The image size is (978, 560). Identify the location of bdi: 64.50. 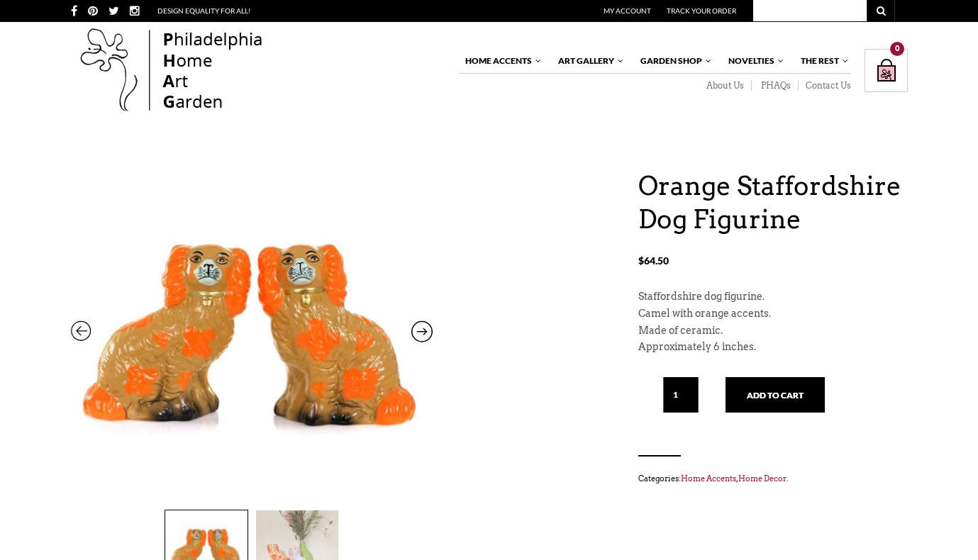
(653, 260).